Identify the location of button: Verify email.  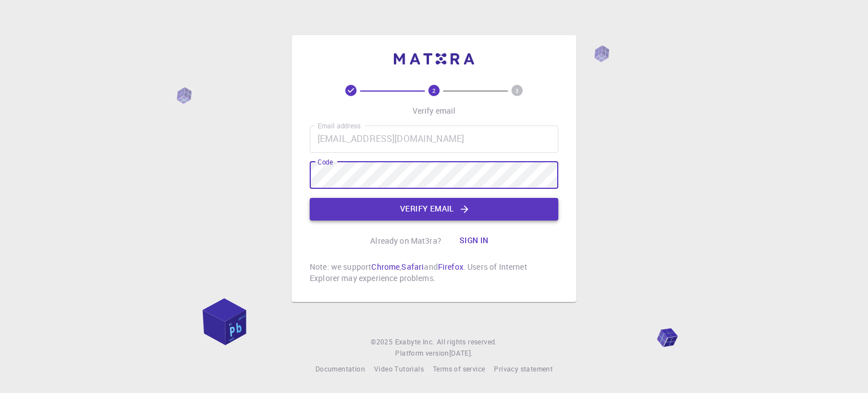
(434, 209).